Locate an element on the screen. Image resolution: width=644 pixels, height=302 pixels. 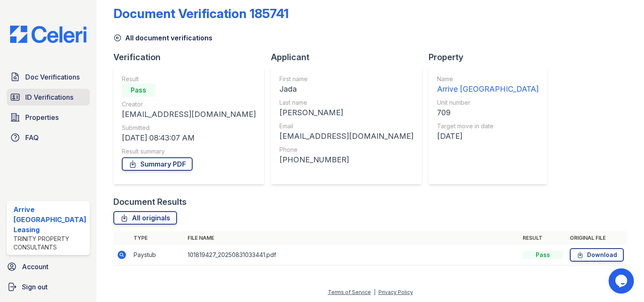
a: ID Verifications is located at coordinates (48, 97).